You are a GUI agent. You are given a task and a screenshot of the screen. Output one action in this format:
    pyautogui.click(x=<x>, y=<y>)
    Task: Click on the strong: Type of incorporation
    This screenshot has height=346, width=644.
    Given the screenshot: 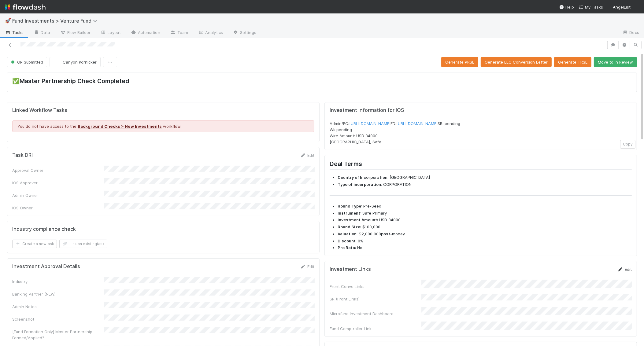 What is the action you would take?
    pyautogui.click(x=359, y=184)
    